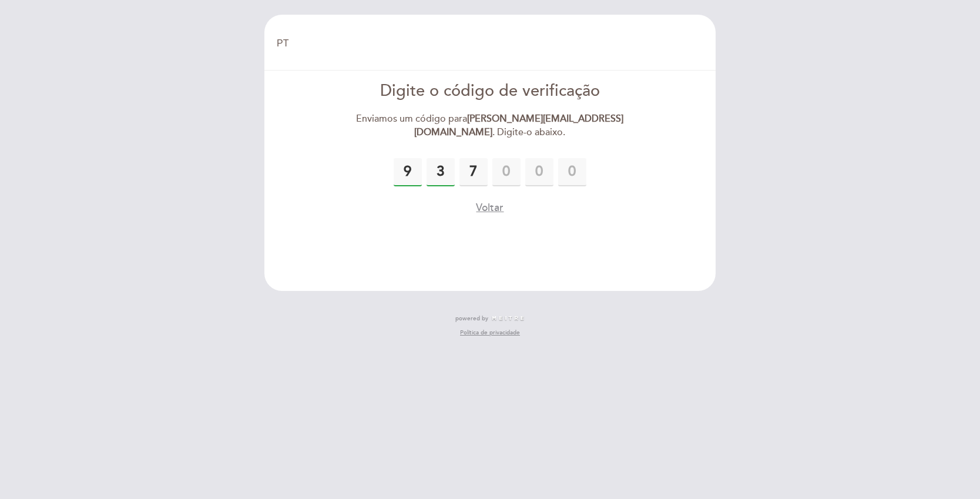 This screenshot has width=980, height=499. What do you see at coordinates (508, 319) in the screenshot?
I see `img: MEITRE` at bounding box center [508, 319].